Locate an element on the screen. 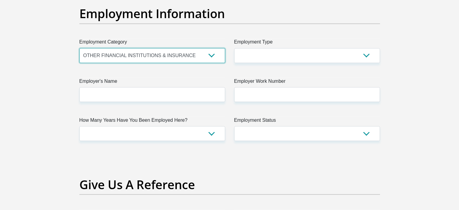 Image resolution: width=459 pixels, height=210 pixels. input: Employer Work Number is located at coordinates (307, 94).